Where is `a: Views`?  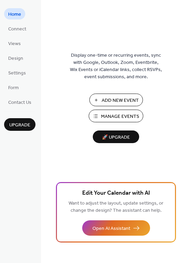 a: Views is located at coordinates (14, 43).